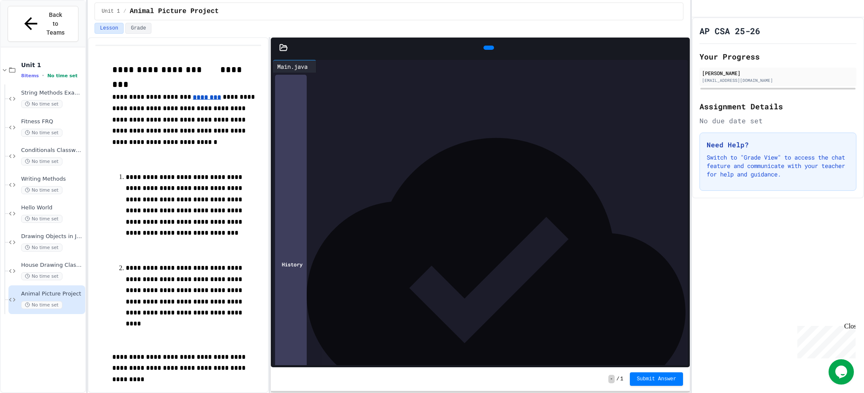 This screenshot has height=393, width=864. I want to click on span: Writing Methods, so click(52, 179).